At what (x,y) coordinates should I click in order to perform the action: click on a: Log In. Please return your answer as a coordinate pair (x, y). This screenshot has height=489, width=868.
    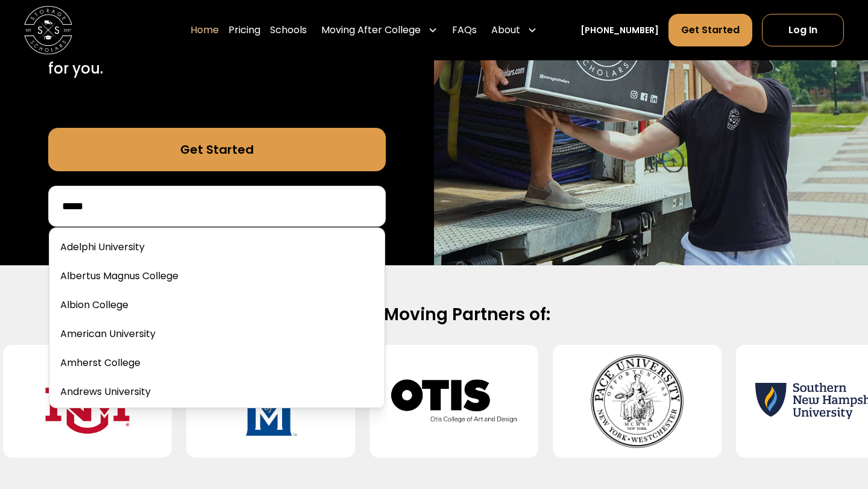
    Looking at the image, I should click on (803, 30).